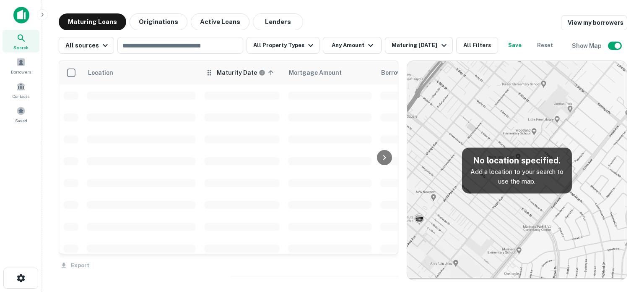 The height and width of the screenshot is (292, 644). Describe the element at coordinates (21, 72) in the screenshot. I see `span: Borrowers` at that location.